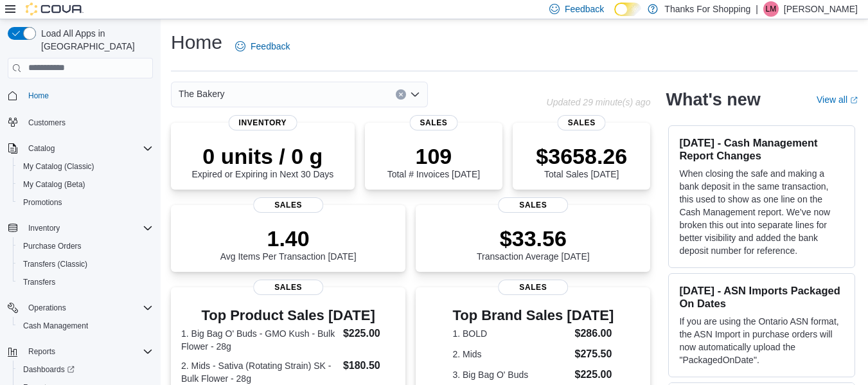 This screenshot has height=385, width=868. I want to click on p: 0 units / 0 g, so click(262, 156).